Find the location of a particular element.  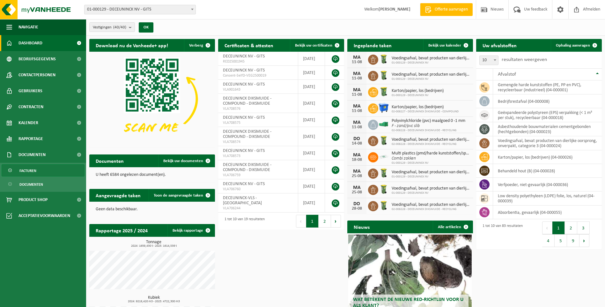

span: Navigatie is located at coordinates (28, 27).